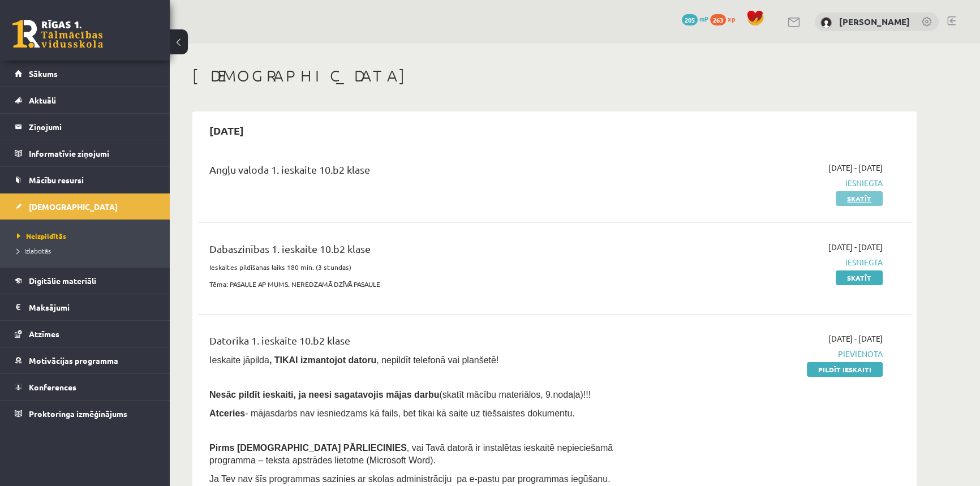  I want to click on span: Sākums, so click(43, 74).